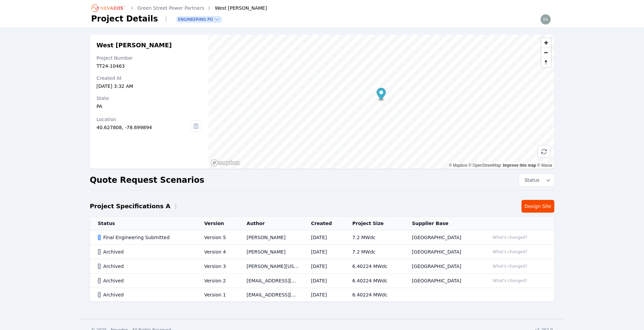 Image resolution: width=644 pixels, height=330 pixels. I want to click on span: Status, so click(531, 180).